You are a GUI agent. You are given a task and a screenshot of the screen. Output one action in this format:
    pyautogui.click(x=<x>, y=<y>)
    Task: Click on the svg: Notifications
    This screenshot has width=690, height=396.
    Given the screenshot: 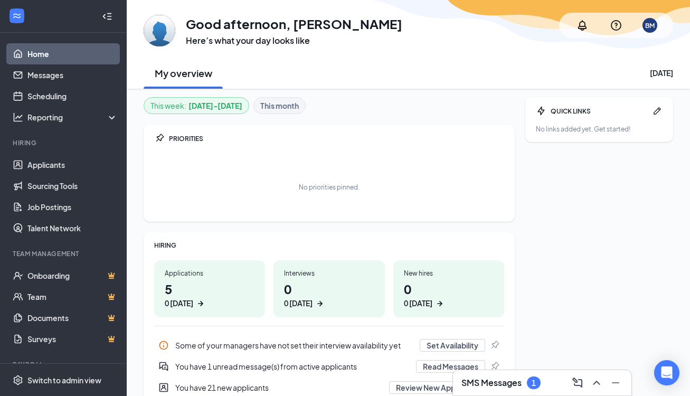 What is the action you would take?
    pyautogui.click(x=583, y=25)
    